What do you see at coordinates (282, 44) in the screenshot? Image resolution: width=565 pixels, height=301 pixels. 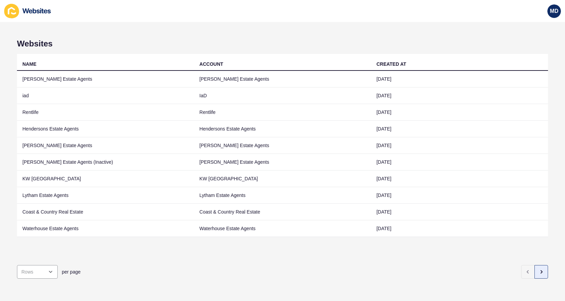 I see `h1: Websites` at bounding box center [282, 44].